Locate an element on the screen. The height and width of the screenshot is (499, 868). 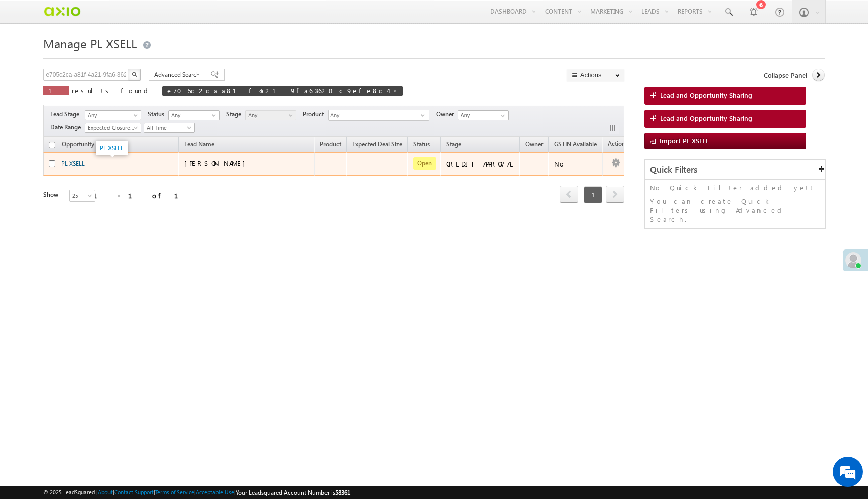
span: Expected Deal Size is located at coordinates (377, 144).